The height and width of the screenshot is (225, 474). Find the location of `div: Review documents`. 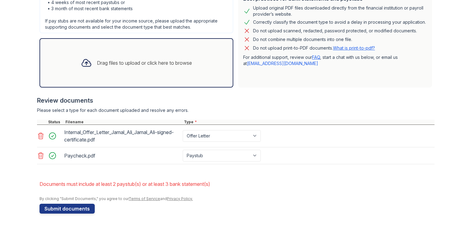

div: Review documents is located at coordinates (236, 101).